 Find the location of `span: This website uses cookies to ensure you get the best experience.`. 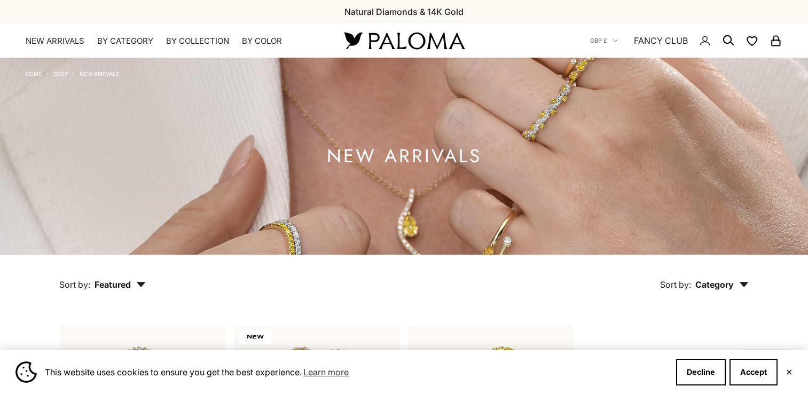

span: This website uses cookies to ensure you get the best experience. is located at coordinates (356, 372).